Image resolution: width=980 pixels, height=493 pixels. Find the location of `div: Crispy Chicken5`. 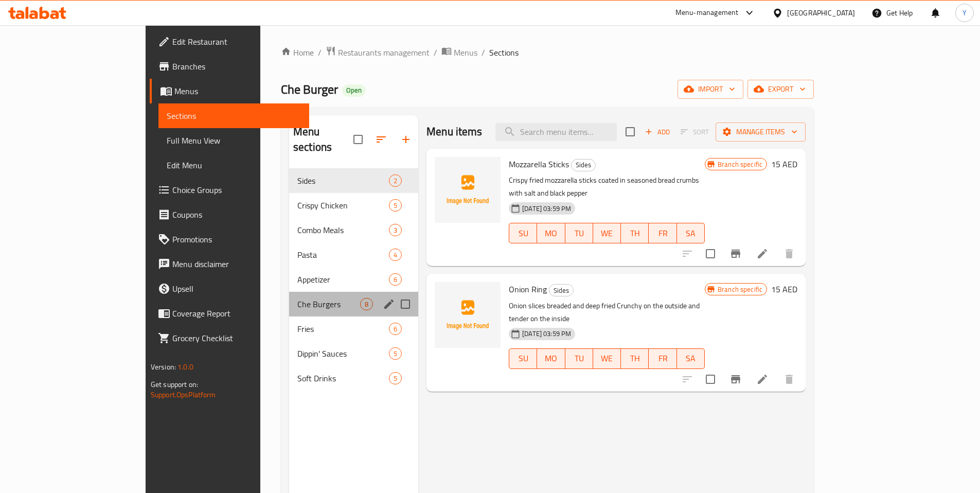

div: Crispy Chicken5 is located at coordinates (353, 205).